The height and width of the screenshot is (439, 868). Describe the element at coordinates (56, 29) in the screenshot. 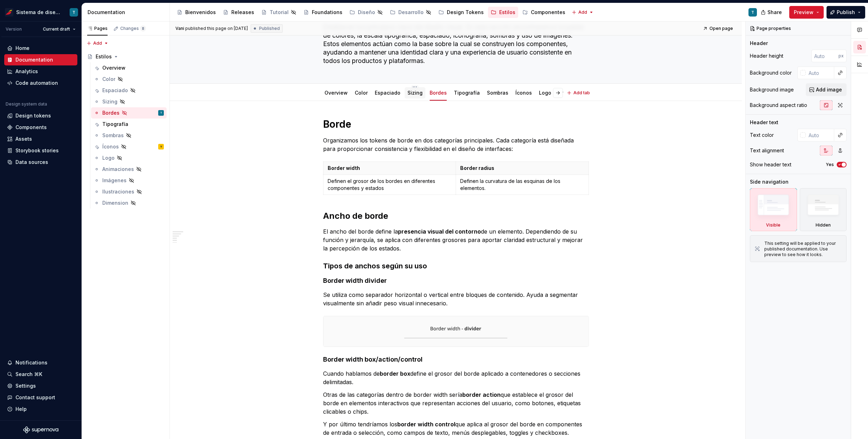

I see `span: Current draft` at that location.